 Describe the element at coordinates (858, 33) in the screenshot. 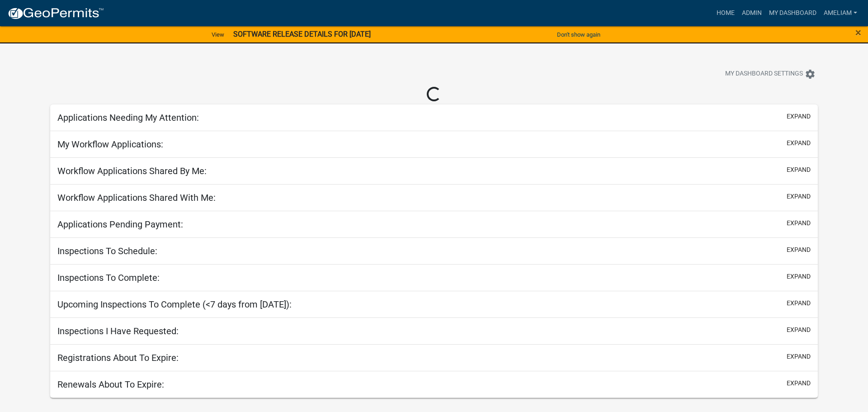

I see `button: Close` at that location.